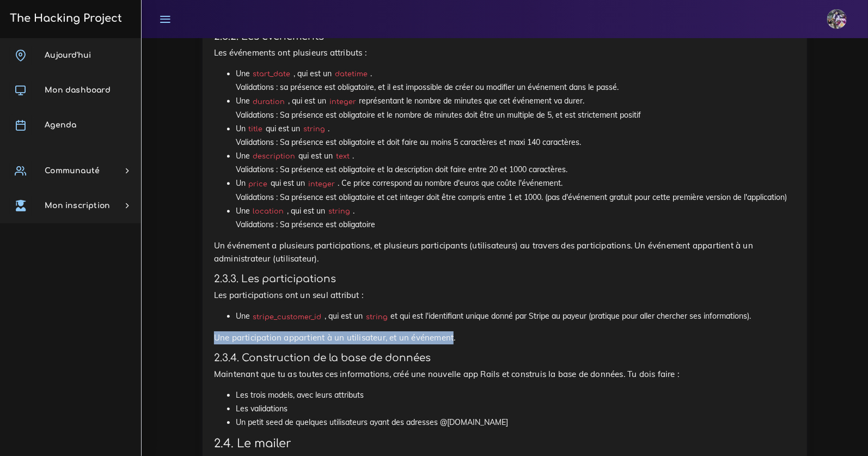  Describe the element at coordinates (505, 443) in the screenshot. I see `h3: 2.4. Le mailer` at that location.